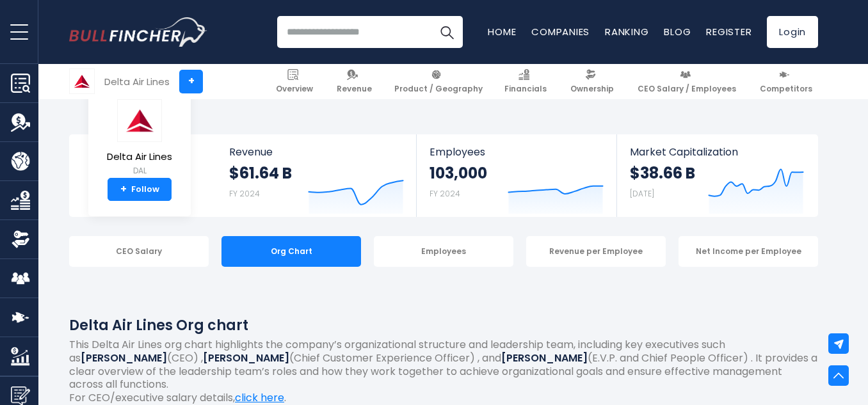  I want to click on a: Revenue, so click(354, 82).